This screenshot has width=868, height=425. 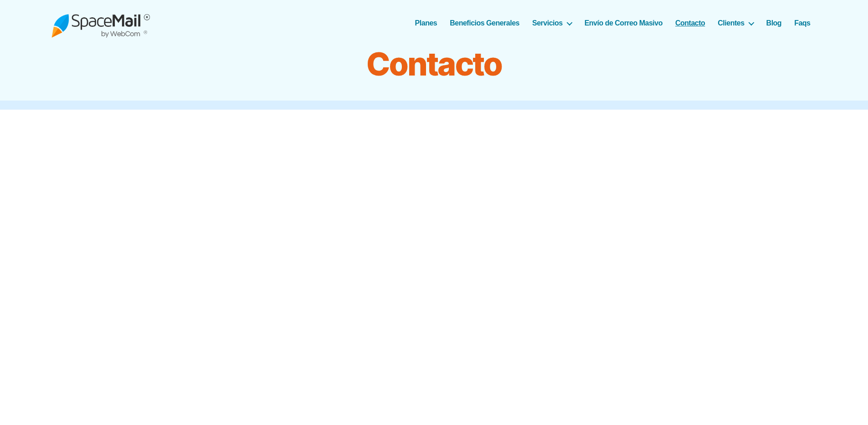 I want to click on img: Spacemail, so click(x=101, y=23).